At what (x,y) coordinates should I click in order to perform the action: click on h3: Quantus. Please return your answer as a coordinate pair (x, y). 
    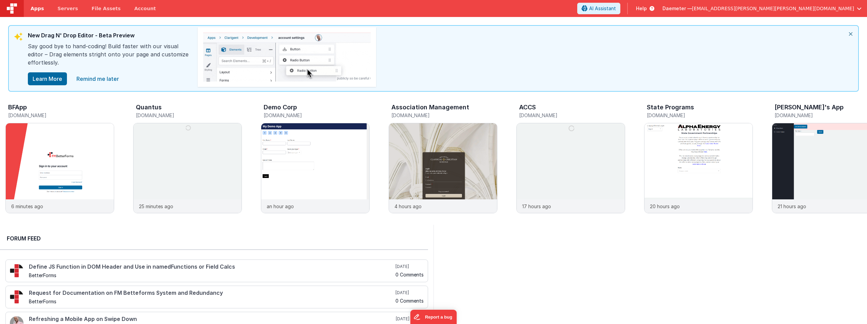
    Looking at the image, I should click on (149, 107).